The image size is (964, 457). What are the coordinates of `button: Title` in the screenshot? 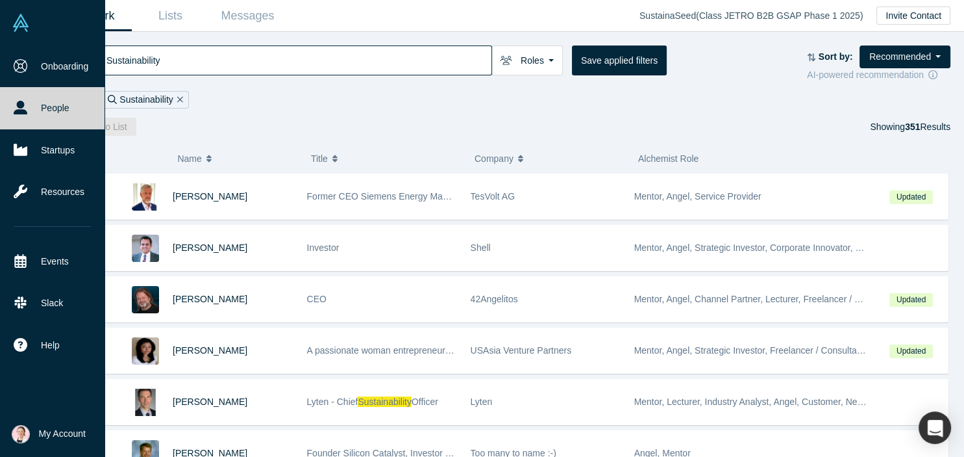 It's located at (386, 158).